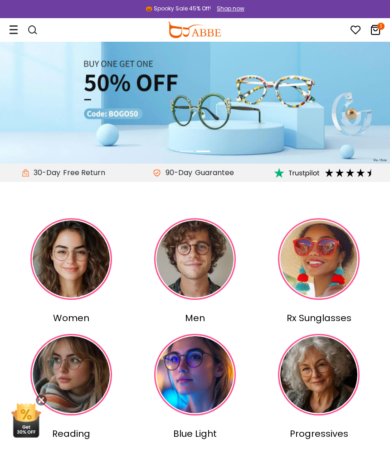 The image size is (390, 474). What do you see at coordinates (194, 318) in the screenshot?
I see `div: Men` at bounding box center [194, 318].